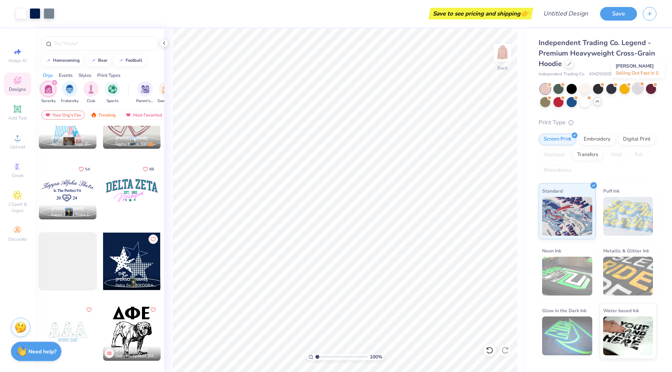  I want to click on button: Save, so click(618, 14).